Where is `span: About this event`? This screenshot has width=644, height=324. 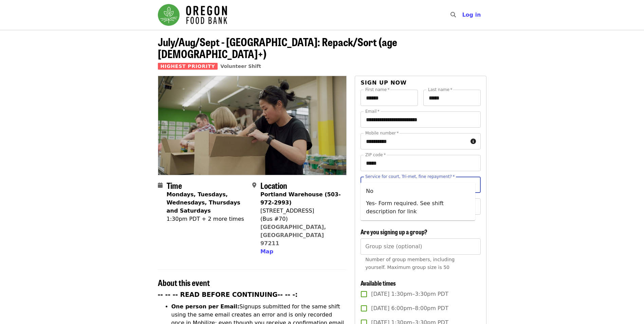 span: About this event is located at coordinates (183, 283).